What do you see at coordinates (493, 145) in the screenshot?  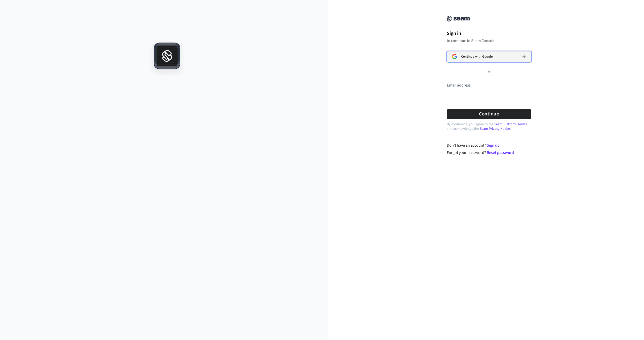 I see `a: Sign up` at bounding box center [493, 145].